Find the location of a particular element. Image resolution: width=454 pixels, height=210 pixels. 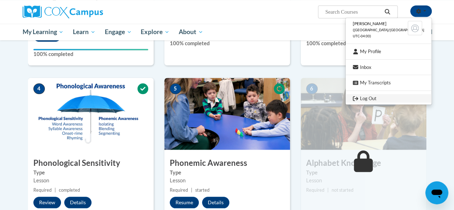

h3: Phonological Sensitivity is located at coordinates (91, 163).